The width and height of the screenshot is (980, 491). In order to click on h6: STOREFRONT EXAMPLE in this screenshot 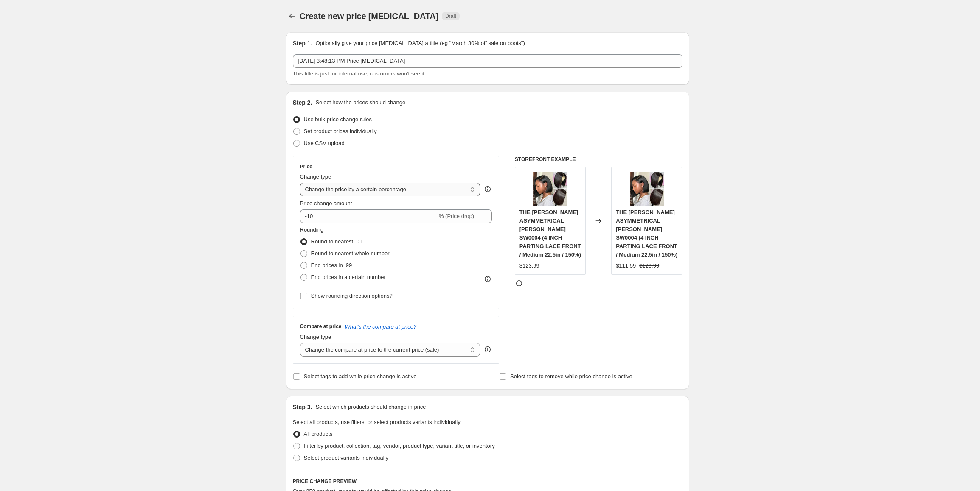, I will do `click(598, 159)`.